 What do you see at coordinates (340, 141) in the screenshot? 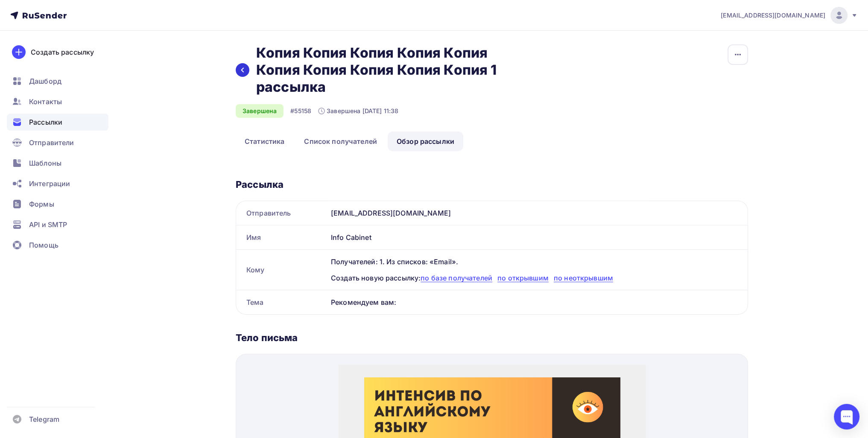
I see `a: Список получателей` at bounding box center [340, 141].